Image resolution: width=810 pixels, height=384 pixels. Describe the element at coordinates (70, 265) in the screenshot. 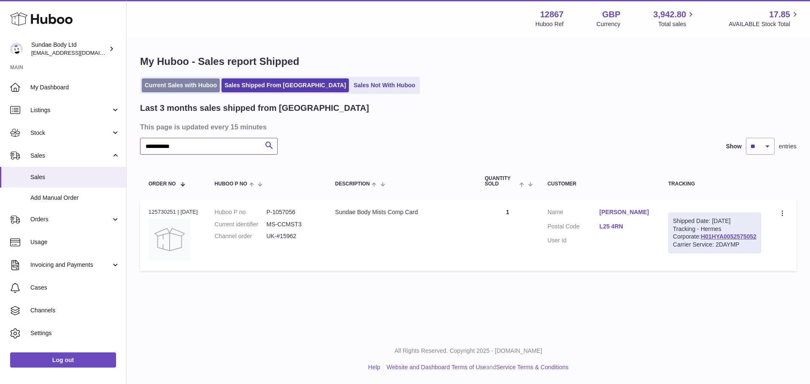

I see `span: Invoicing and Payments` at that location.